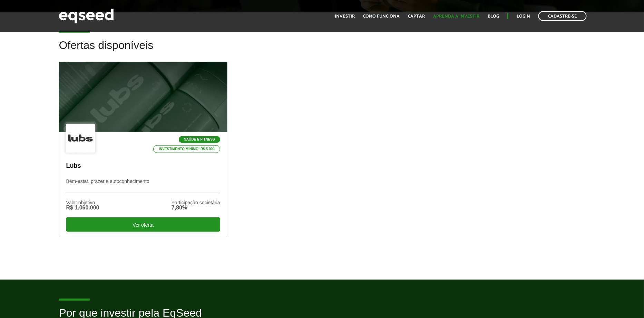 The image size is (644, 318). Describe the element at coordinates (523, 16) in the screenshot. I see `a: Login` at that location.